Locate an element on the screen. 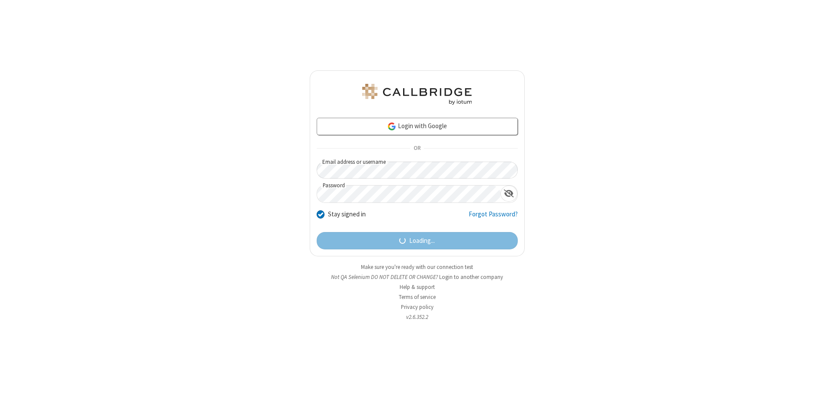 The image size is (834, 398). a: Forgot Password? is located at coordinates (493, 218).